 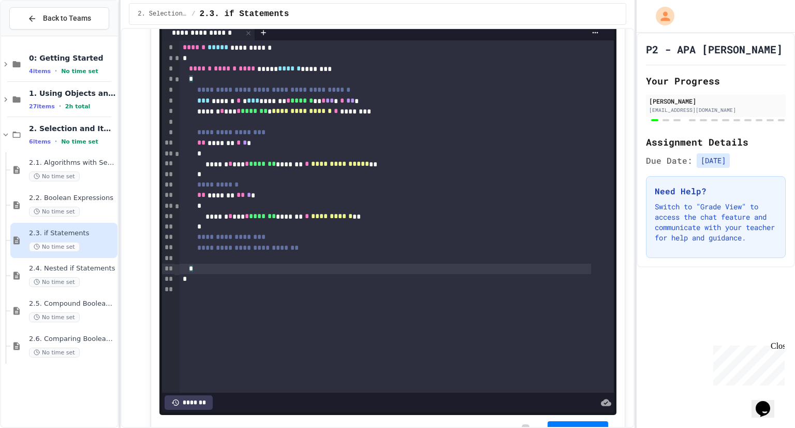 What do you see at coordinates (38, 35) in the screenshot?
I see `div: Chat with us now!Close` at bounding box center [38, 35].